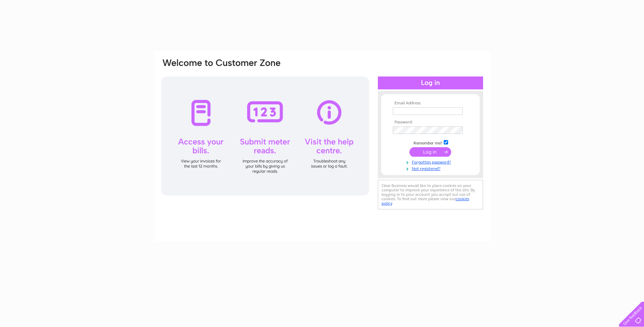 The height and width of the screenshot is (327, 644). What do you see at coordinates (430, 122) in the screenshot?
I see `th: Password:` at bounding box center [430, 122].